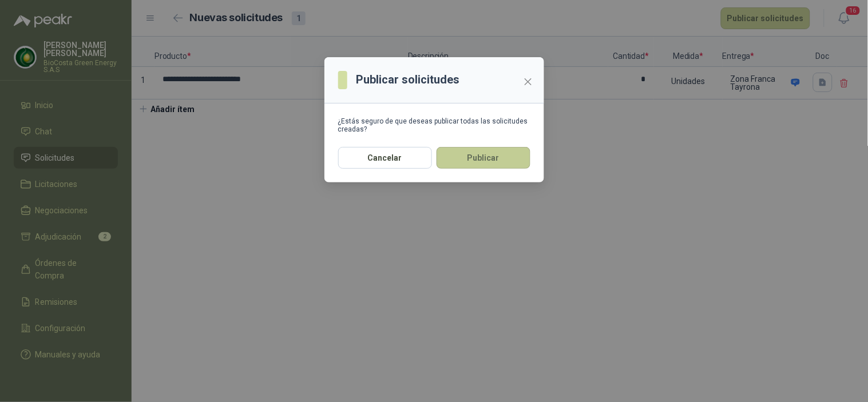  I want to click on div: ¿Estás seguro de que deseas publicar todas las solicitudes creadas?, so click(434, 125).